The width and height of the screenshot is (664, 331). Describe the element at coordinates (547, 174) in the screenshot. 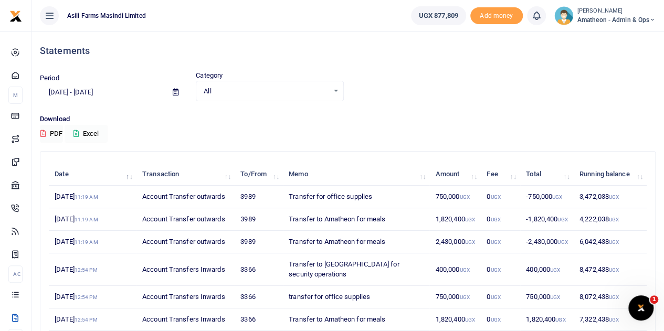

I see `th: Total: activate to sort column ascending` at that location.